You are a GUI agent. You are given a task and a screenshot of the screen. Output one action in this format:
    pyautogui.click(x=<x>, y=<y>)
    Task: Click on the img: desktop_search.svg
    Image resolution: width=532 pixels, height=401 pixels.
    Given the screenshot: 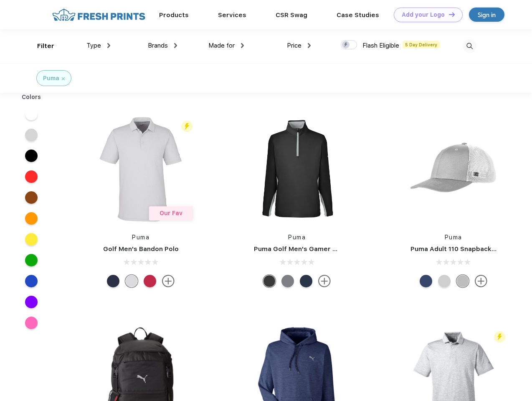 What is the action you would take?
    pyautogui.click(x=470, y=46)
    